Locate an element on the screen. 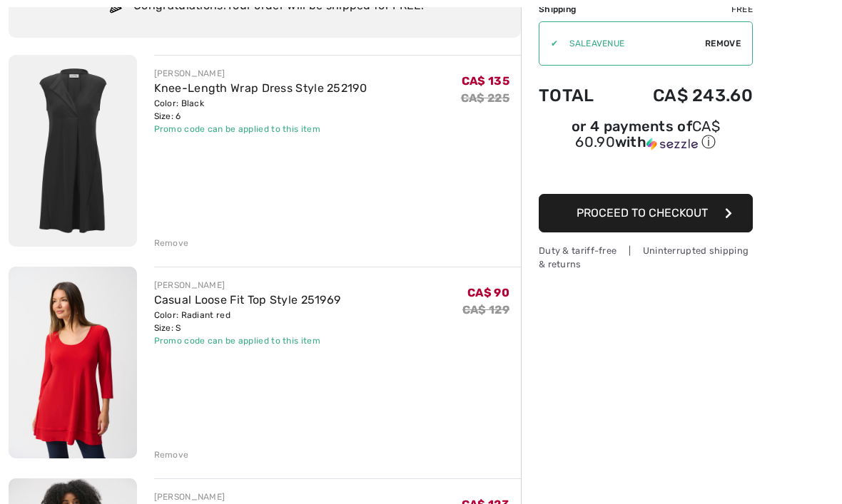  td: Shipping is located at coordinates (576, 9).